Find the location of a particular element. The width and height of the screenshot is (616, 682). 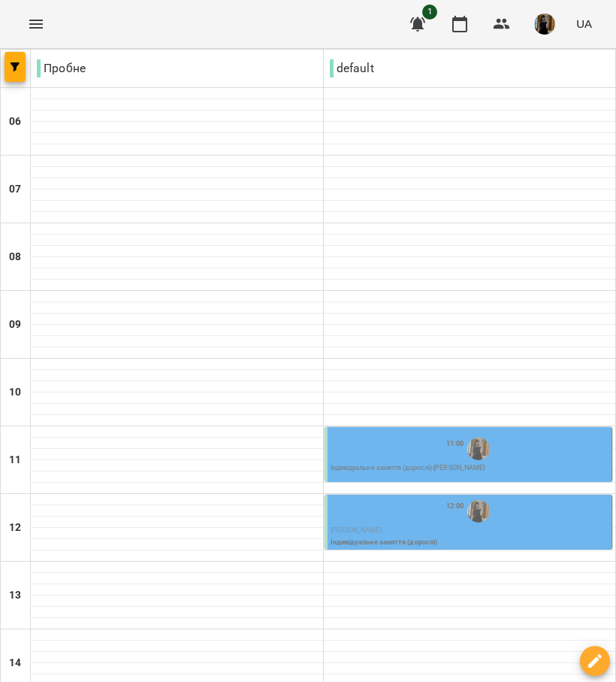

h6: 08 is located at coordinates (15, 257).